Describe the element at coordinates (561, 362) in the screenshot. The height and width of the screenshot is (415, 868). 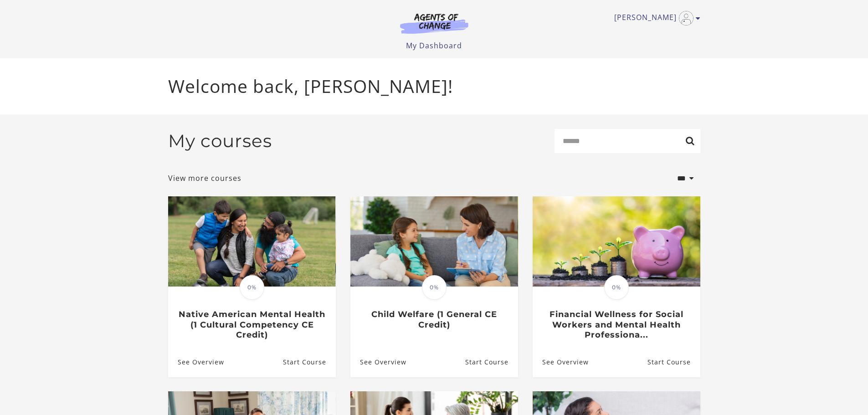
I see `a: Financial Wellness for Social Workers and Mental Health Professiona...: See Overview` at that location.